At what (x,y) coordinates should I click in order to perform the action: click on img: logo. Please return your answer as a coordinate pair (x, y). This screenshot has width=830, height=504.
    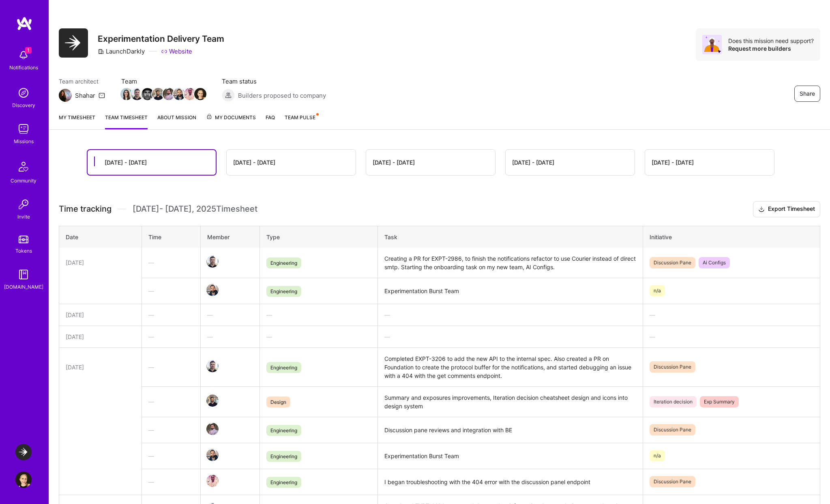
    Looking at the image, I should click on (24, 24).